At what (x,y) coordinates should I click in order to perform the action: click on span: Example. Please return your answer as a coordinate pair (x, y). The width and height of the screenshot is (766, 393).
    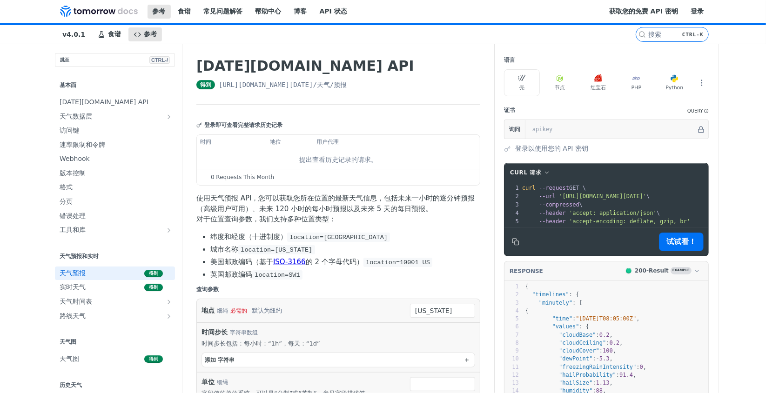
    Looking at the image, I should click on (681, 271).